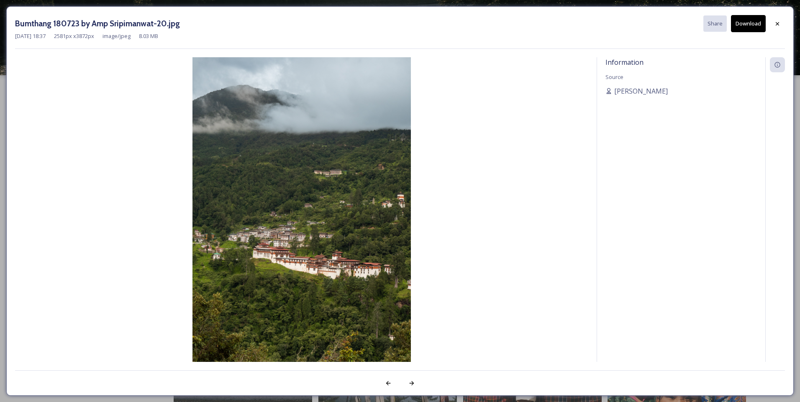  I want to click on span: image/jpeg, so click(116, 36).